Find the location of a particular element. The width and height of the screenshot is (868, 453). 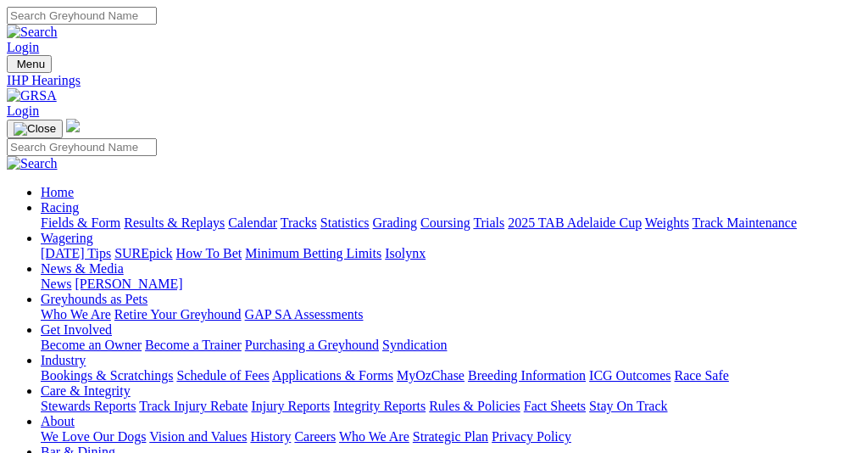

a: How To Bet is located at coordinates (209, 252).